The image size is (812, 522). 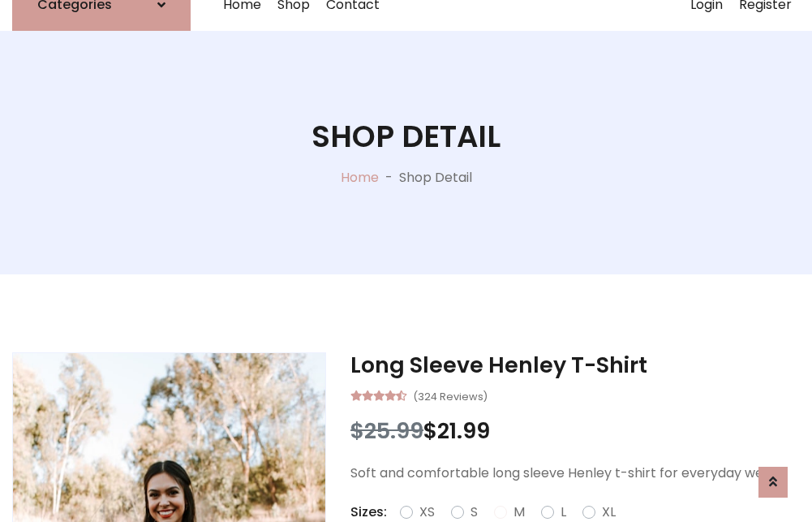 I want to click on h1: Shop Detail, so click(x=406, y=136).